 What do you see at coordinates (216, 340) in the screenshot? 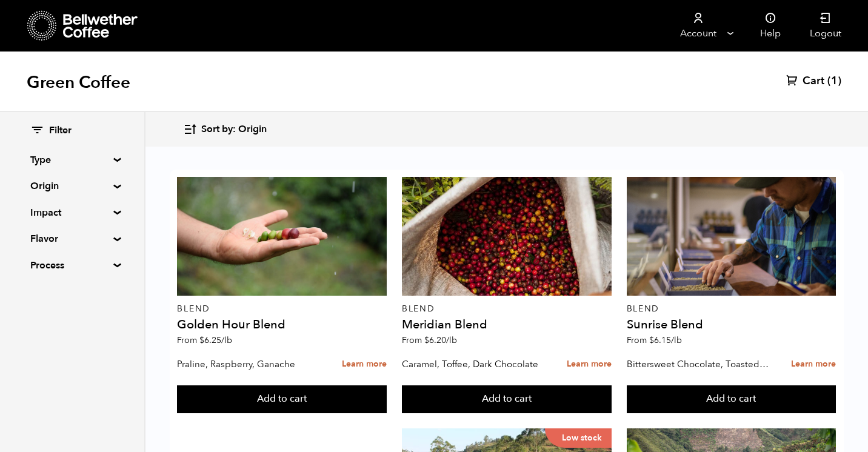
I see `bdi: 6.25` at bounding box center [216, 340].